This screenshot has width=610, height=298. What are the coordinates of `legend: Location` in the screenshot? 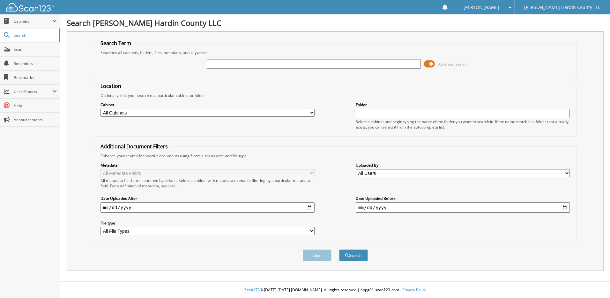 It's located at (111, 86).